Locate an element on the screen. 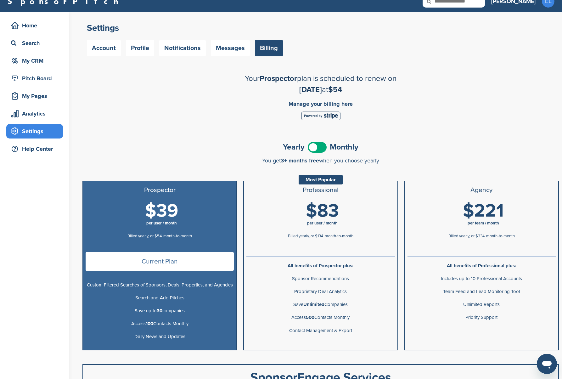 This screenshot has width=562, height=379. p: Search and Add Pitches is located at coordinates (160, 298).